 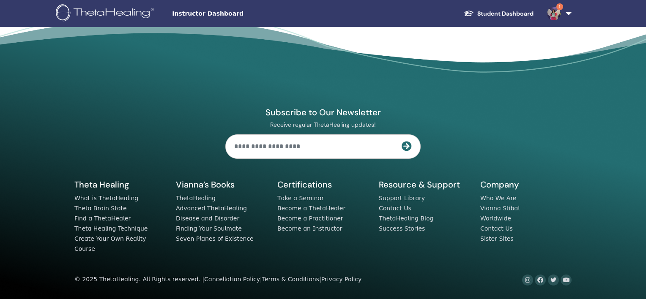 What do you see at coordinates (498, 14) in the screenshot?
I see `a: Student Dashboard` at bounding box center [498, 14].